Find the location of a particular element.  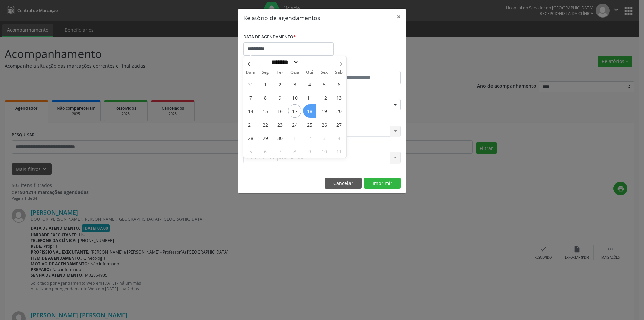

span: Setembro 26, 2025 is located at coordinates (324, 124).